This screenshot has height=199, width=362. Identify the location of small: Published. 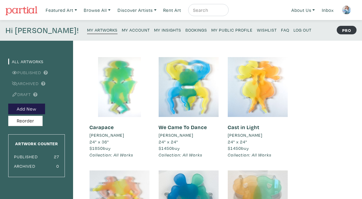
(26, 157).